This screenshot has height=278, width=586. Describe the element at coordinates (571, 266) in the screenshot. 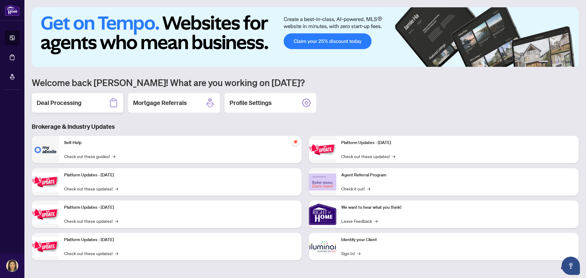

I see `button: Open asap` at that location.